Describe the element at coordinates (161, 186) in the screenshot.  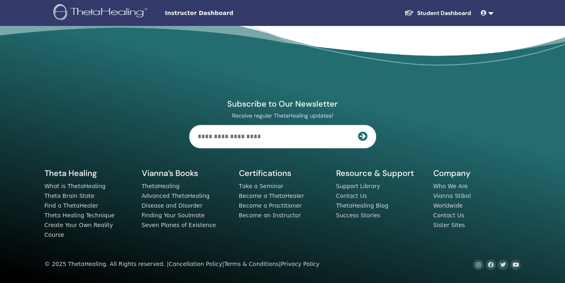
I see `a: ThetaHealing` at that location.